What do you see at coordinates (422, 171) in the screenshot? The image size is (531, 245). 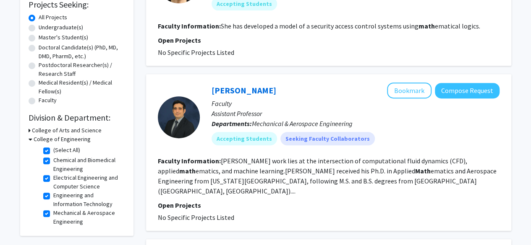 I see `b: Math` at bounding box center [422, 171].